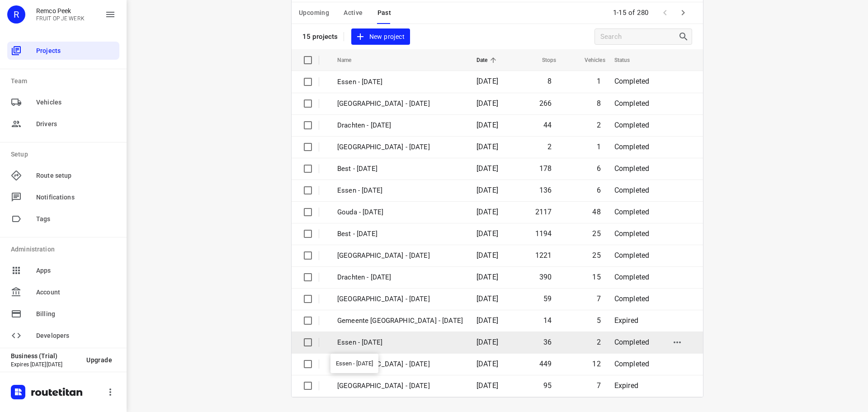 The image size is (868, 412). Describe the element at coordinates (76, 336) in the screenshot. I see `span: Developers` at that location.